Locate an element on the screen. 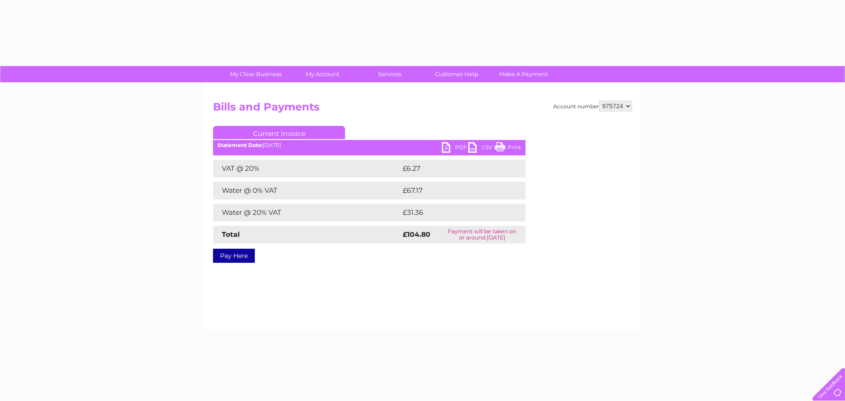  td: £67.17 is located at coordinates (453, 190).